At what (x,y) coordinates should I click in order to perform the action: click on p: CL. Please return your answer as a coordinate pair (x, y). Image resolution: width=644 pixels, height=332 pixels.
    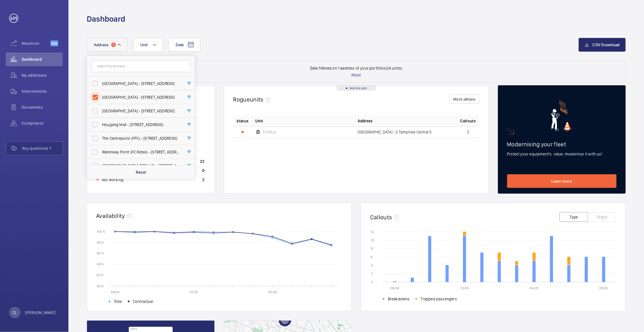
    Looking at the image, I should click on (15, 313).